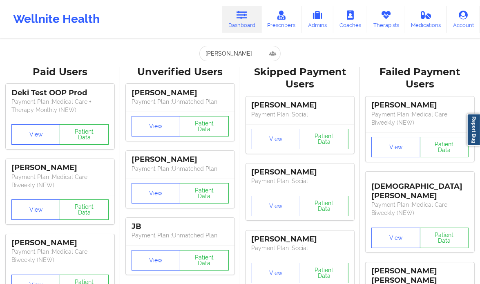 The height and width of the screenshot is (284, 480). Describe the element at coordinates (180, 226) in the screenshot. I see `div: JB` at that location.